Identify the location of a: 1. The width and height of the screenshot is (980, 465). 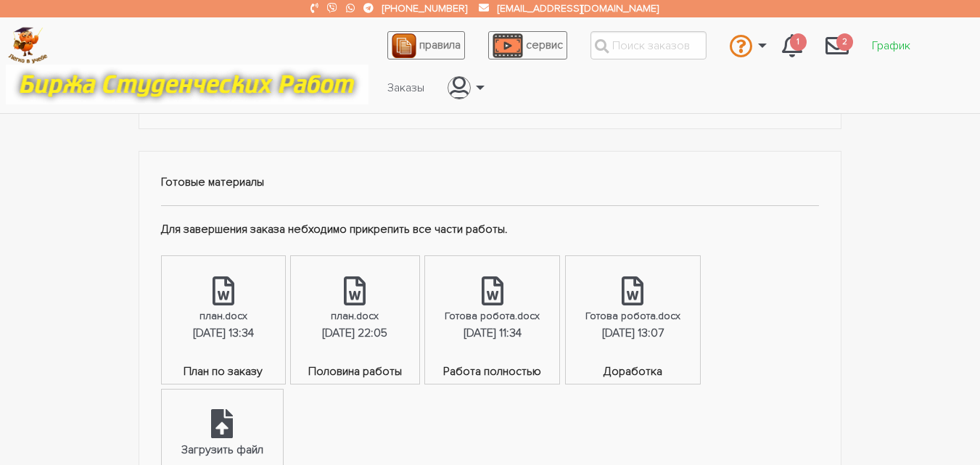
(792, 46).